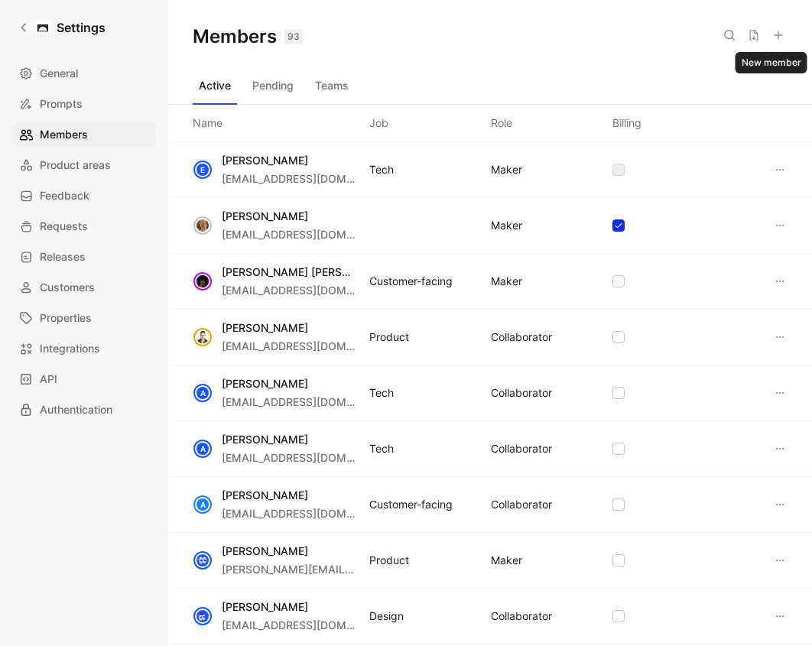 The width and height of the screenshot is (812, 646). Describe the element at coordinates (379, 123) in the screenshot. I see `div: Job` at that location.